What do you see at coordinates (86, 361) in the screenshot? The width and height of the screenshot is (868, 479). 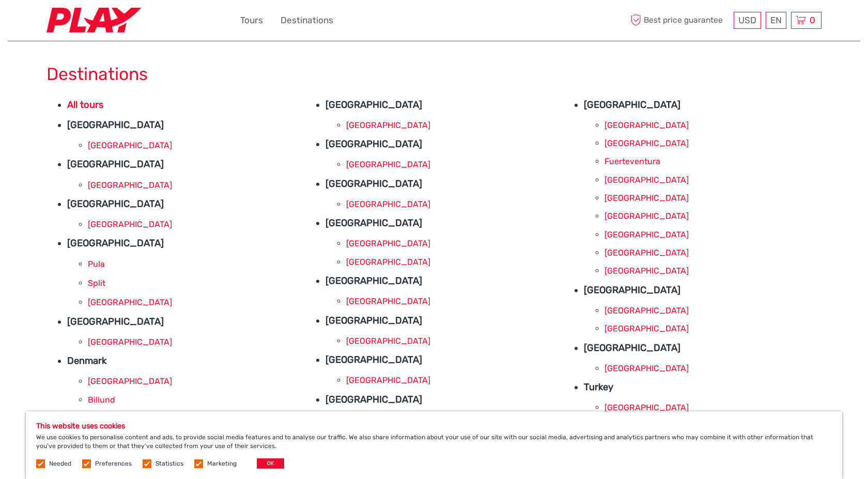 I see `strong: Denmark` at bounding box center [86, 361].